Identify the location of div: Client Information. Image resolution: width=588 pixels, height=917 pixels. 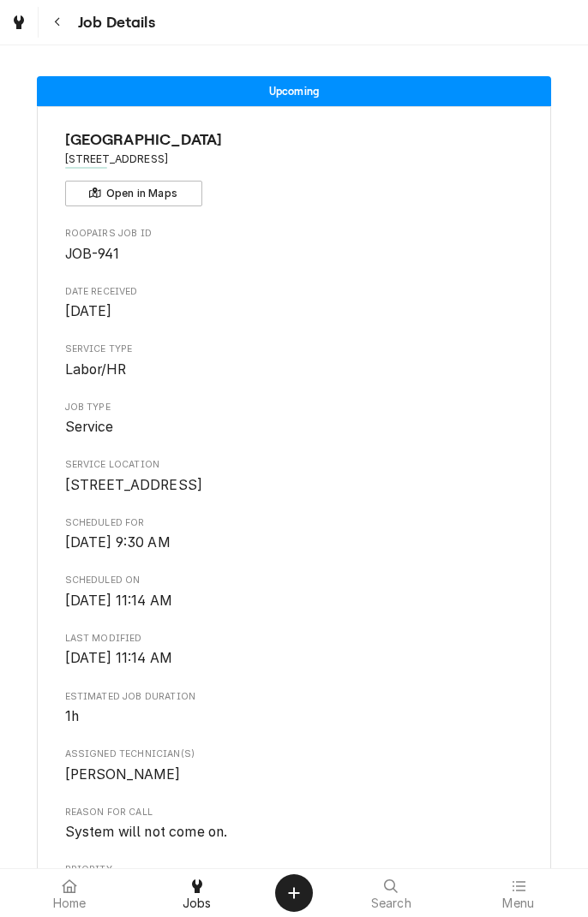
(294, 167).